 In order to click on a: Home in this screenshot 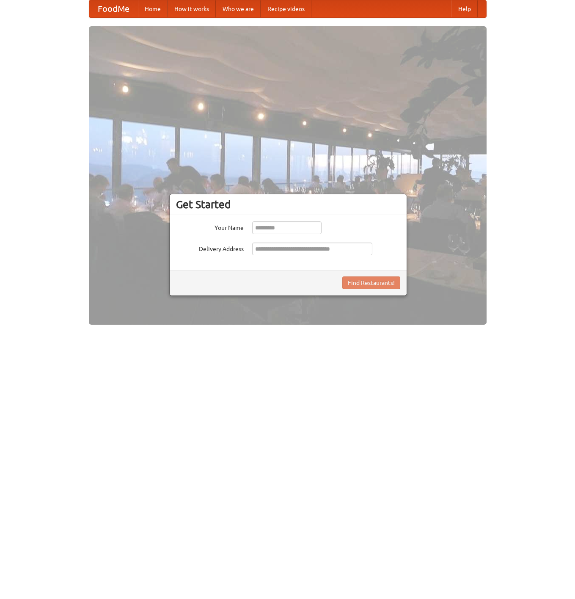, I will do `click(153, 9)`.